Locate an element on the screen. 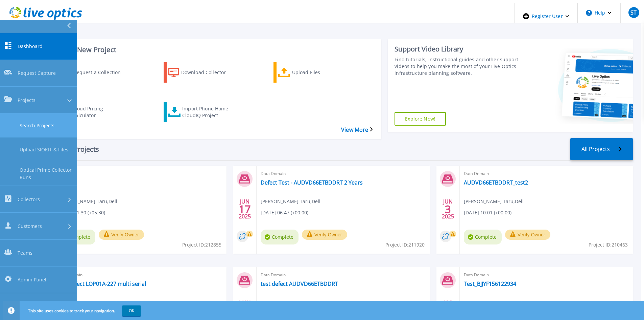  span: ST is located at coordinates (634, 13).